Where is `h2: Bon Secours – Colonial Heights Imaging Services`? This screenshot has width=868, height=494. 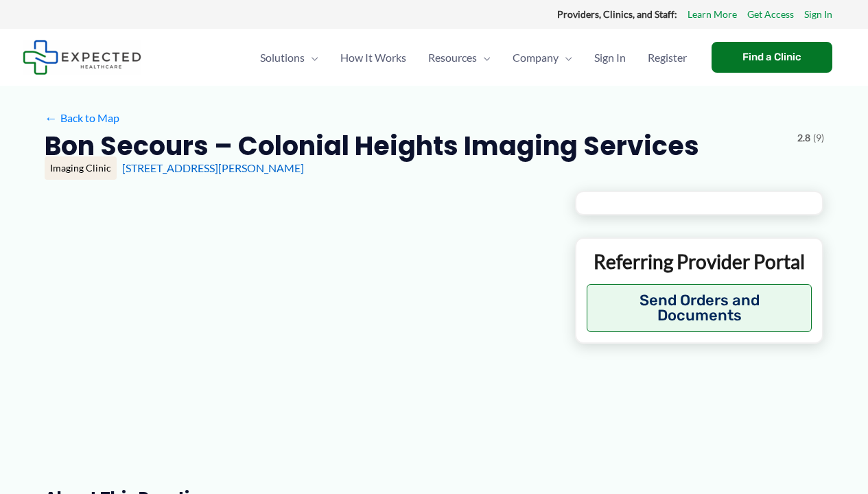
h2: Bon Secours – Colonial Heights Imaging Services is located at coordinates (372, 146).